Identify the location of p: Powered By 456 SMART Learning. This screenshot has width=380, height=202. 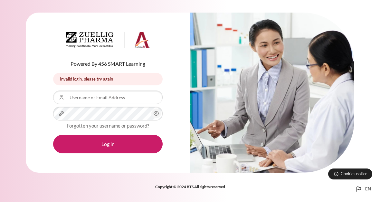
(108, 64).